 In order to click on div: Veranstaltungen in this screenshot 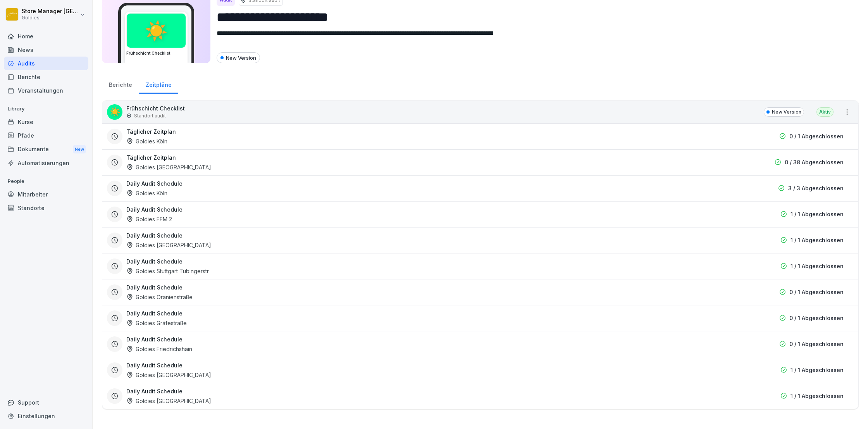, I will do `click(46, 91)`.